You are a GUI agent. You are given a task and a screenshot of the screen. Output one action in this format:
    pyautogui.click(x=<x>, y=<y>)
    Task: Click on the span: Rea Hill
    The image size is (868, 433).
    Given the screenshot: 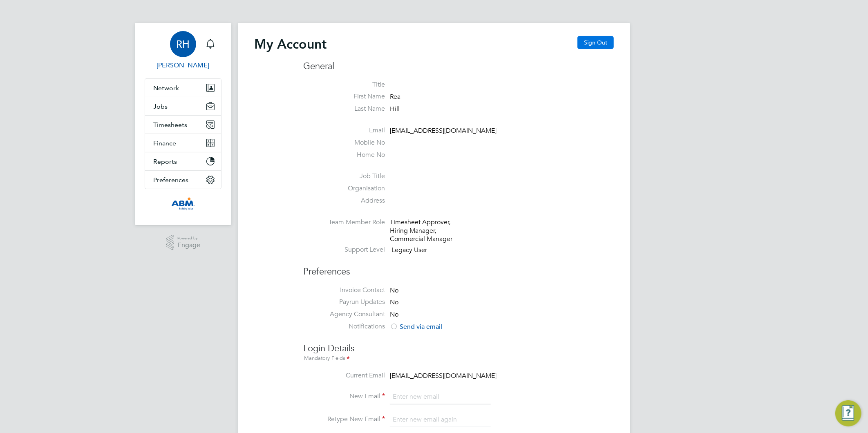 What is the action you would take?
    pyautogui.click(x=183, y=65)
    